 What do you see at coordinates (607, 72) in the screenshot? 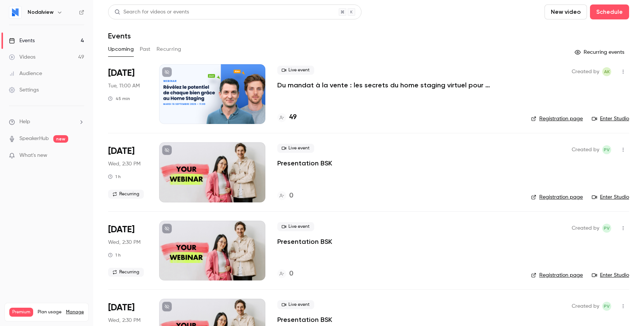
I see `span: Alexandre Kinapenne` at bounding box center [607, 72].